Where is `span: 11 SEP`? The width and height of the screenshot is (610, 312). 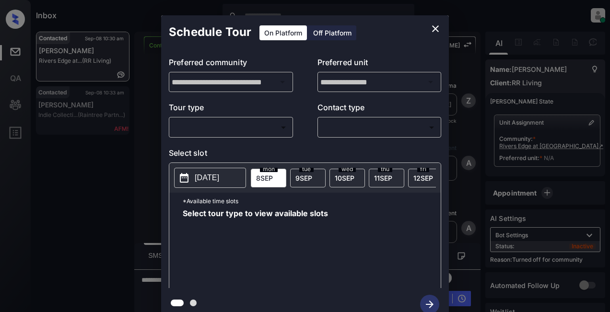
span: 11 SEP is located at coordinates (383, 178).